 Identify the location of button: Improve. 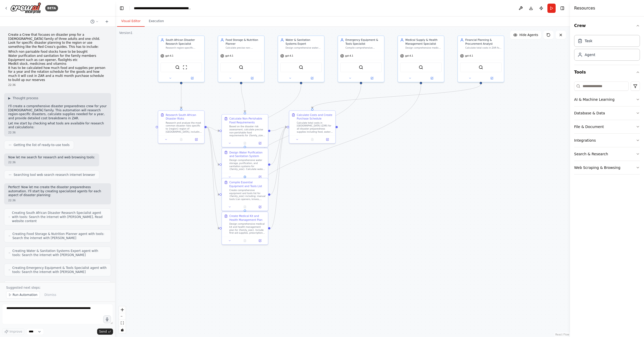
(13, 331).